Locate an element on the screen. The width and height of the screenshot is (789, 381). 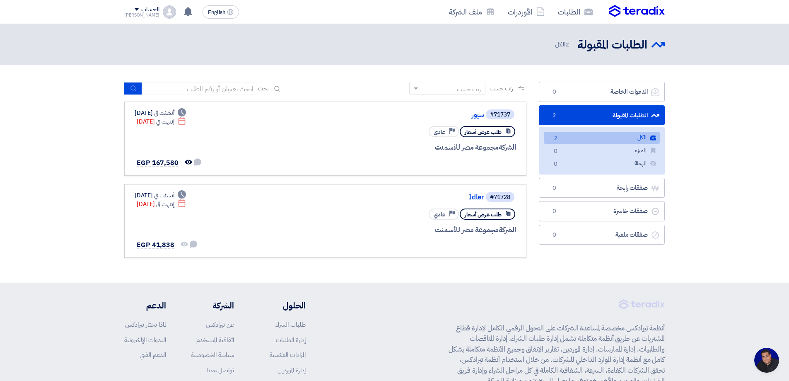
a: صفقات خاسرة0 is located at coordinates (602, 211).